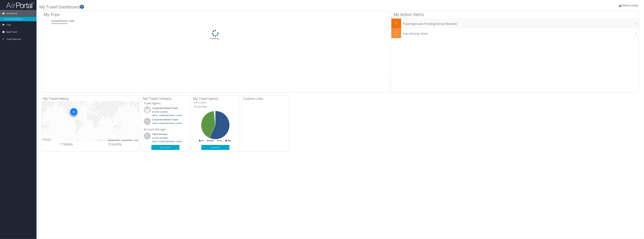 This screenshot has width=644, height=239. Describe the element at coordinates (165, 138) in the screenshot. I see `li: Client Services` at that location.